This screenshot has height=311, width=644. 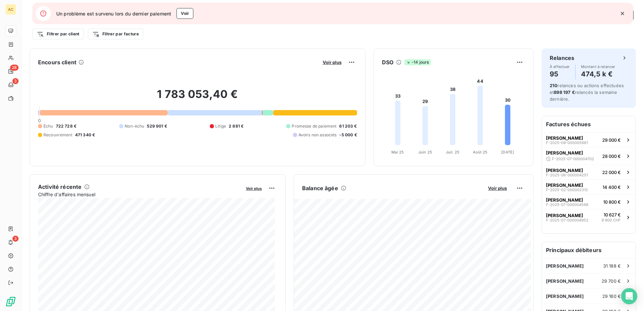 What do you see at coordinates (58, 135) in the screenshot?
I see `span: Recouvrement` at bounding box center [58, 135].